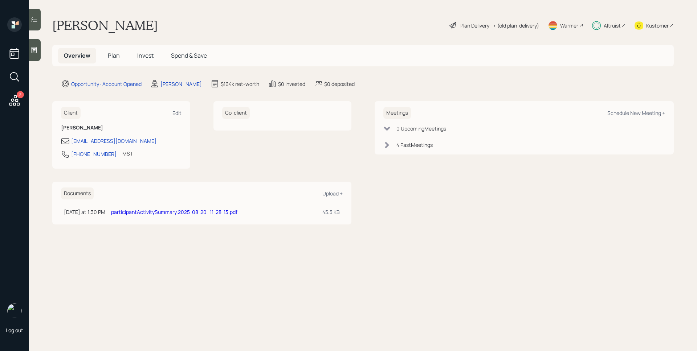 This screenshot has width=697, height=351. I want to click on div: Edit, so click(177, 113).